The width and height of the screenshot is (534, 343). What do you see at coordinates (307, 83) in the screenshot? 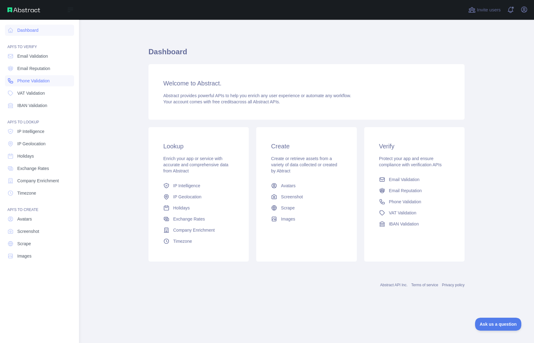
I see `h3: Welcome to Abstract.` at bounding box center [307, 83].